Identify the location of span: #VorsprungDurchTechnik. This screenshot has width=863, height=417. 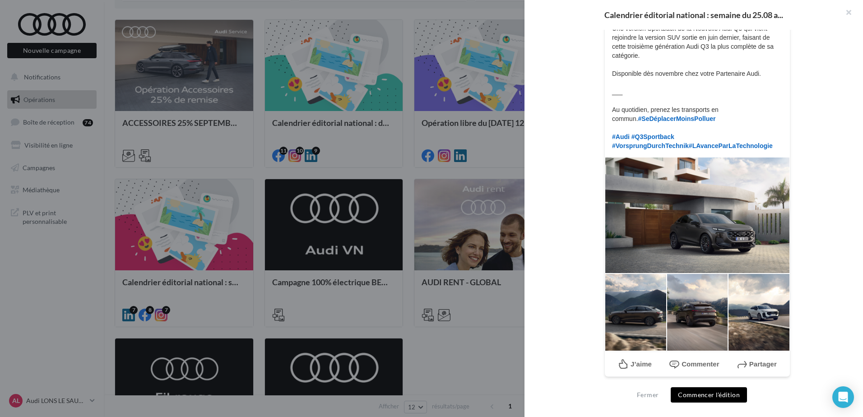
(650, 146).